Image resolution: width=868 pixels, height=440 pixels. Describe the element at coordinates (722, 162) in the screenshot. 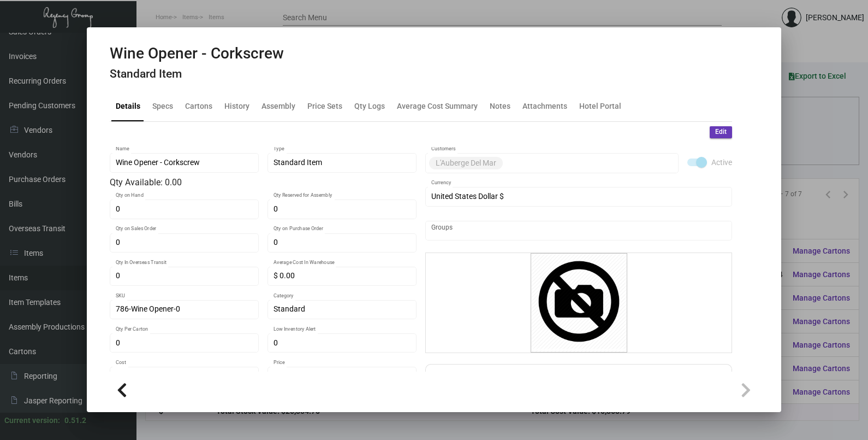

I see `span: Active` at that location.